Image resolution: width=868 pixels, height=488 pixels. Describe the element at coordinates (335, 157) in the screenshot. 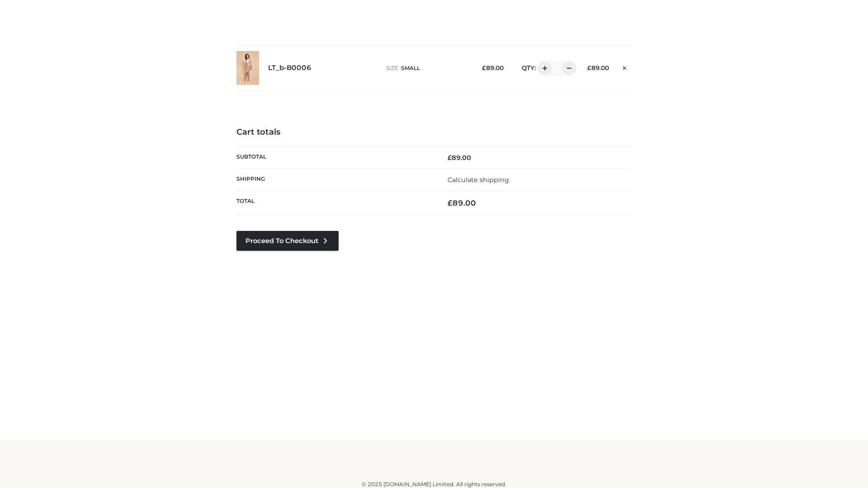

I see `th: Subtotal` at that location.